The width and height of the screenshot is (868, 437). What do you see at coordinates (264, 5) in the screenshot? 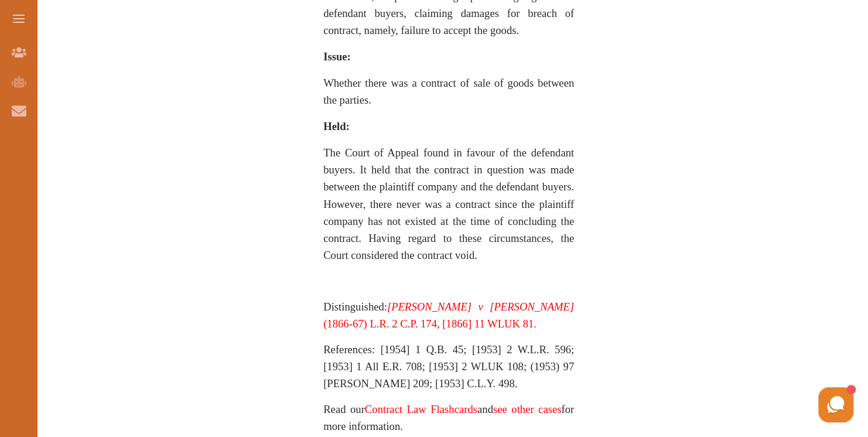
I see `i: 1` at bounding box center [264, 5].